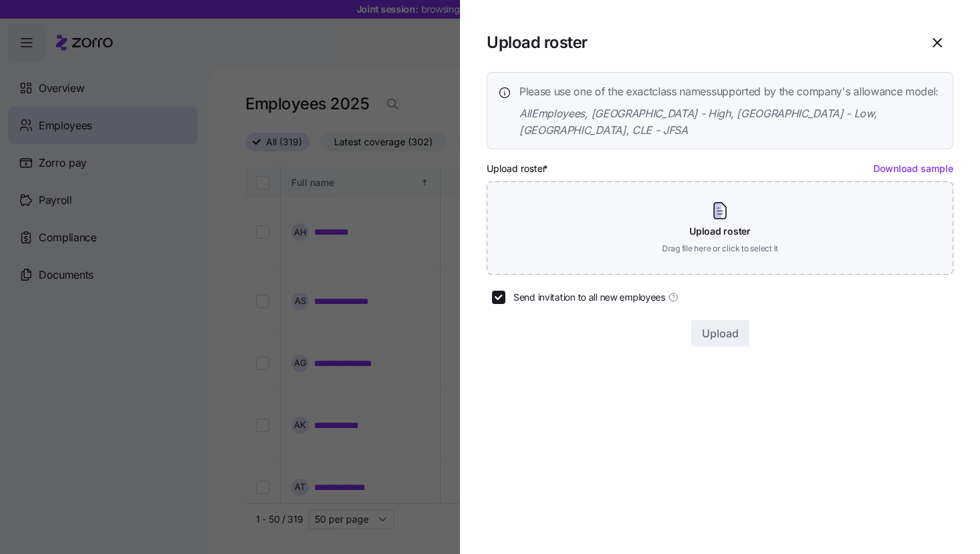 Image resolution: width=980 pixels, height=554 pixels. What do you see at coordinates (914, 168) in the screenshot?
I see `a: Download sample` at bounding box center [914, 168].